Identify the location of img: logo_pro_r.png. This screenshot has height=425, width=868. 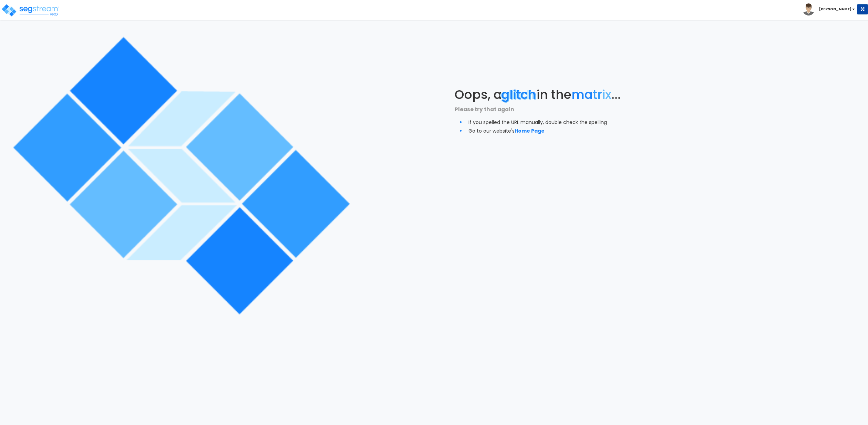
(30, 11).